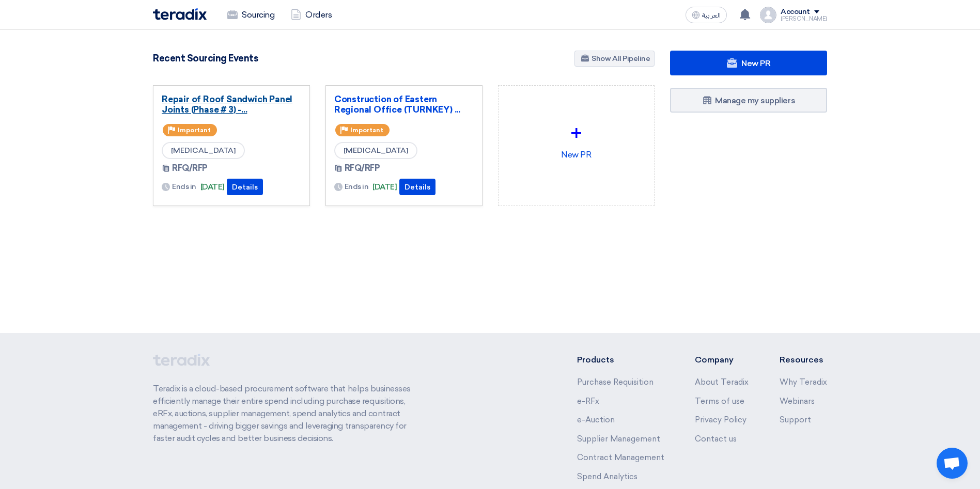  Describe the element at coordinates (712, 15) in the screenshot. I see `span: العربية` at that location.